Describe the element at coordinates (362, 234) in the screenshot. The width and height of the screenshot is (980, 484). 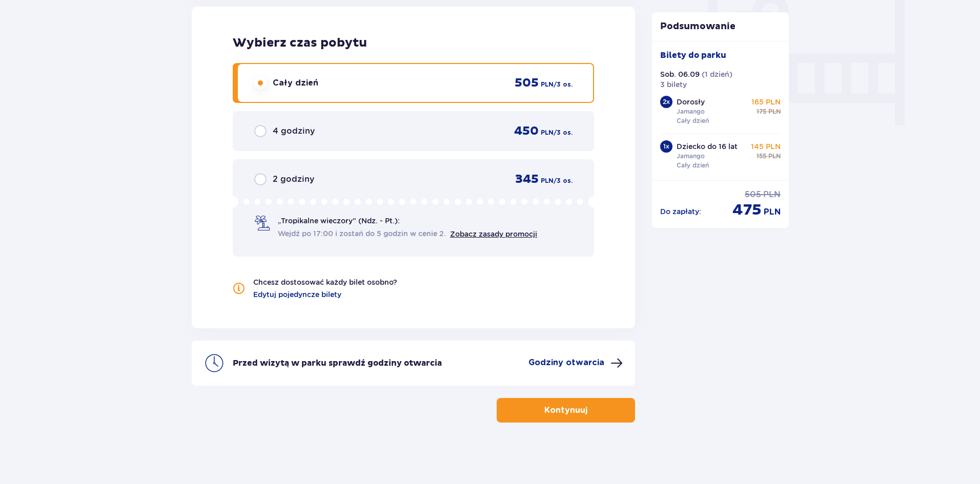
I see `span: Wejdź po 17:00 i zostań do 5 godzin w cenie 2.` at that location.